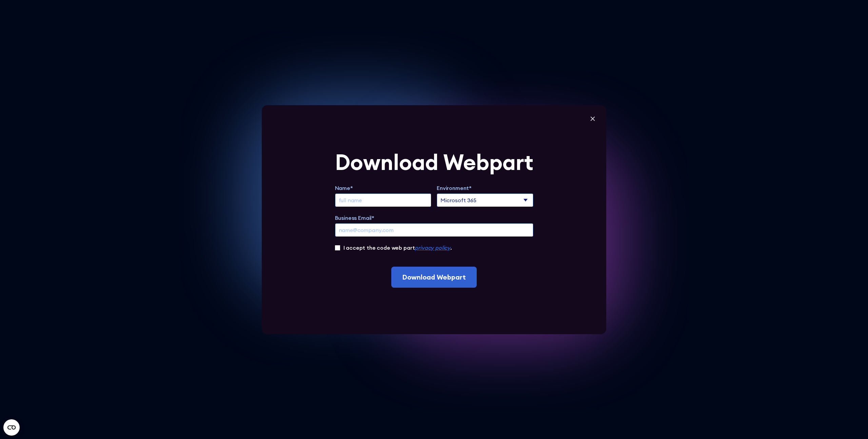  I want to click on label: Environment*, so click(485, 188).